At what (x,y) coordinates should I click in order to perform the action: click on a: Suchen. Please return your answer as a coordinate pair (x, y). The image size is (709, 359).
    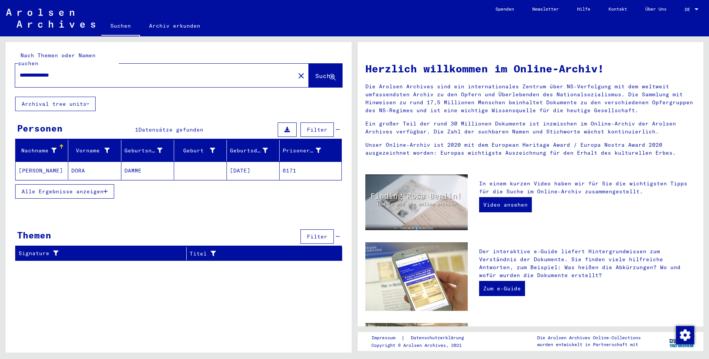
    Looking at the image, I should click on (121, 27).